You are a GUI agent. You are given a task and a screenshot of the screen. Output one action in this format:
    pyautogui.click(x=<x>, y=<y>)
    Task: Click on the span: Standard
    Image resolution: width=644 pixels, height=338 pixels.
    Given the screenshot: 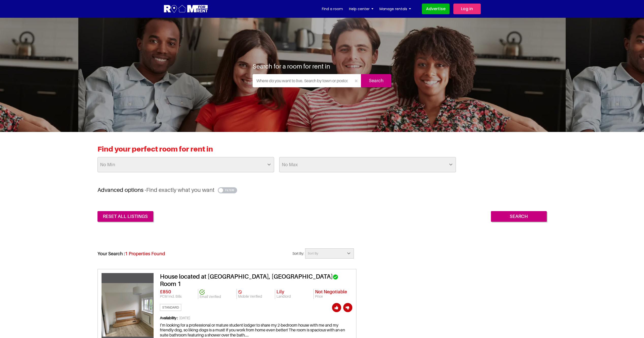 What is the action you would take?
    pyautogui.click(x=170, y=308)
    